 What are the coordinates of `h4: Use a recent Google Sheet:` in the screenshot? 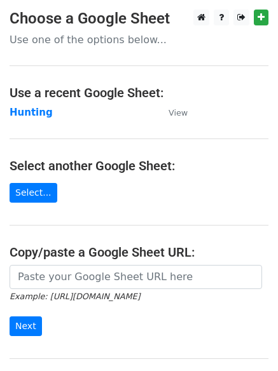 It's located at (139, 93).